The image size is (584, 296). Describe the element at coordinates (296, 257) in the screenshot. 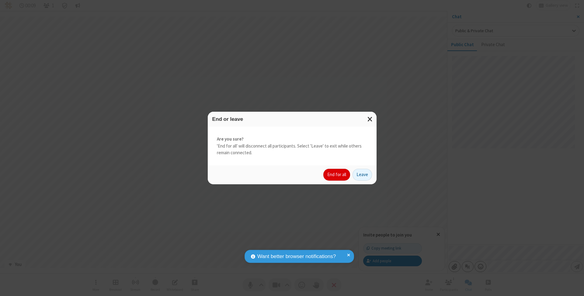

I see `span: Want better browser notifications?` at that location.